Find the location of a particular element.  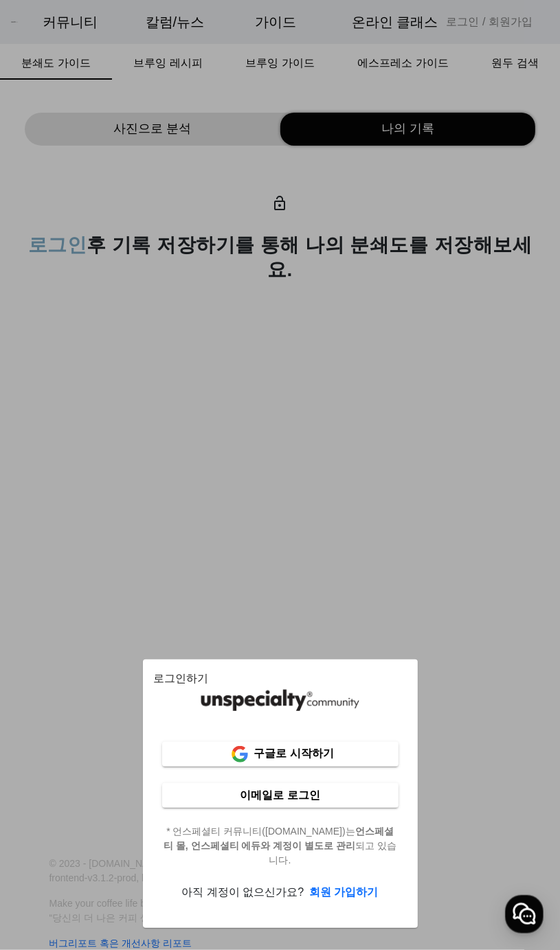

mat-card-title: 로그인하기 is located at coordinates (181, 679).